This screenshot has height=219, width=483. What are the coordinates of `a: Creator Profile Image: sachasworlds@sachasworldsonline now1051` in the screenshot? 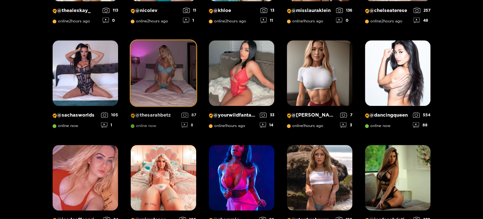 It's located at (85, 86).